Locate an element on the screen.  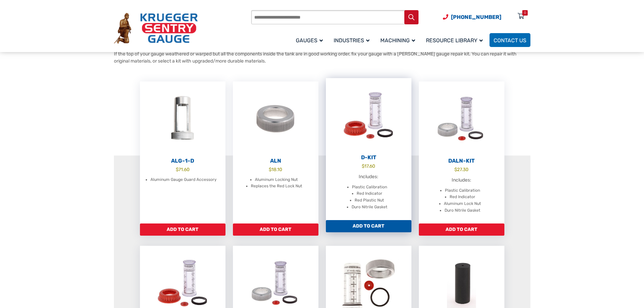
bdi: 27.30 is located at coordinates (461, 169).